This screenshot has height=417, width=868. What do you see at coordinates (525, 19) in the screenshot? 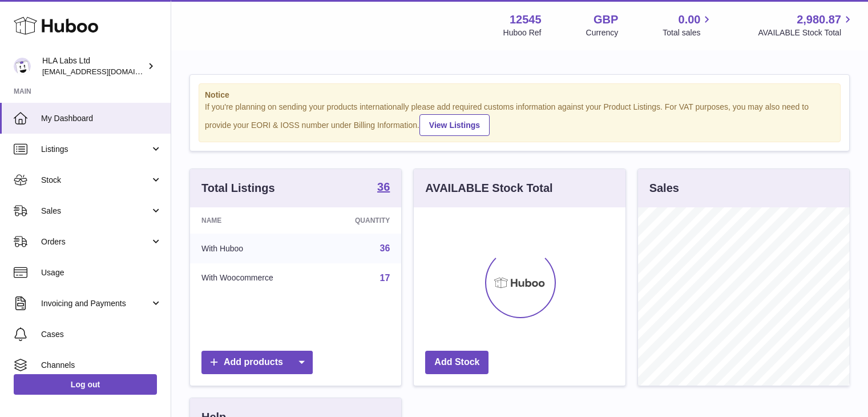
I see `strong: 12545` at bounding box center [525, 19].